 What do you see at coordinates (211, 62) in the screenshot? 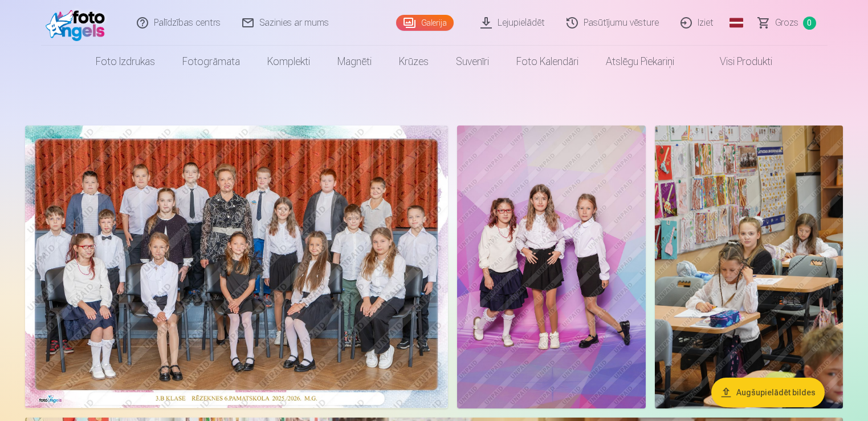
I see `a: Fotogrāmata` at bounding box center [211, 62].